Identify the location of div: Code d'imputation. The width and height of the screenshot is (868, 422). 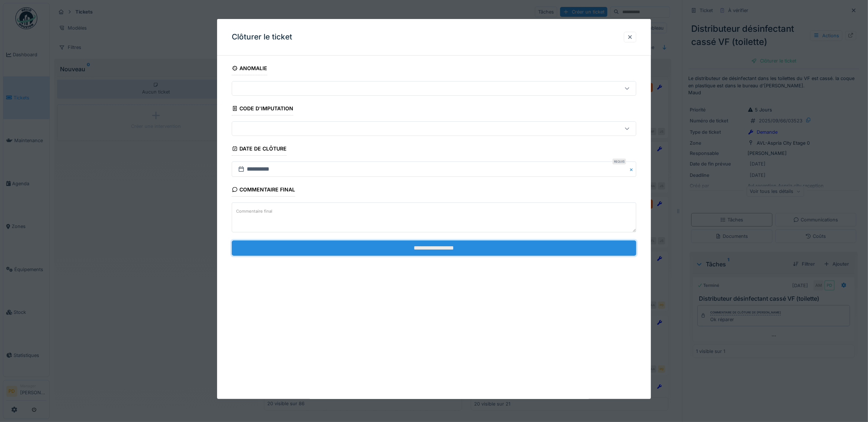
(263, 109).